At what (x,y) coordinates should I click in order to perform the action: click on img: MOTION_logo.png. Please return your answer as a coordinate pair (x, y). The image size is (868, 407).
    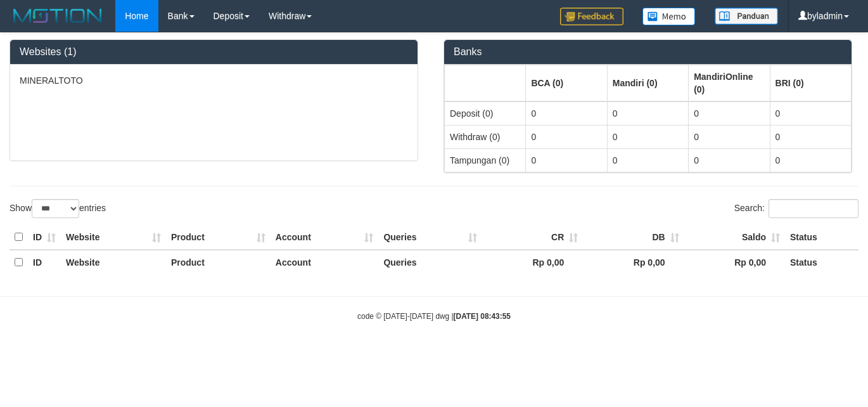
    Looking at the image, I should click on (57, 16).